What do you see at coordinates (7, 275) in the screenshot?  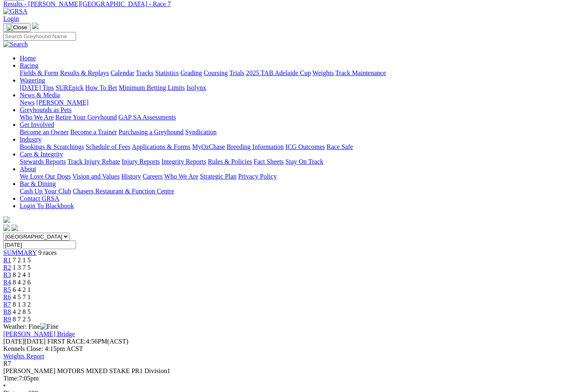 I see `a: R3` at bounding box center [7, 275].